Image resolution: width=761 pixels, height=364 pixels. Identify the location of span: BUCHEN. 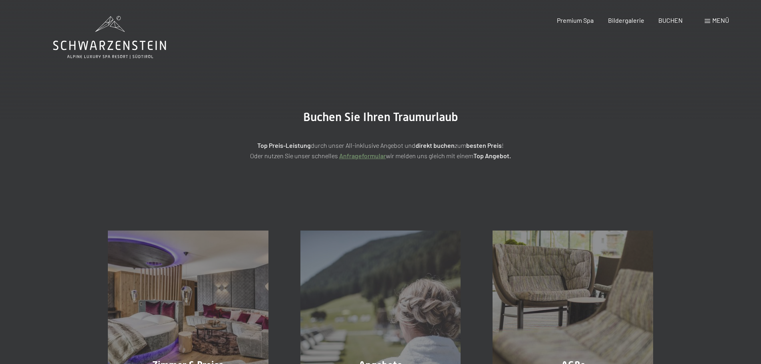
(670, 20).